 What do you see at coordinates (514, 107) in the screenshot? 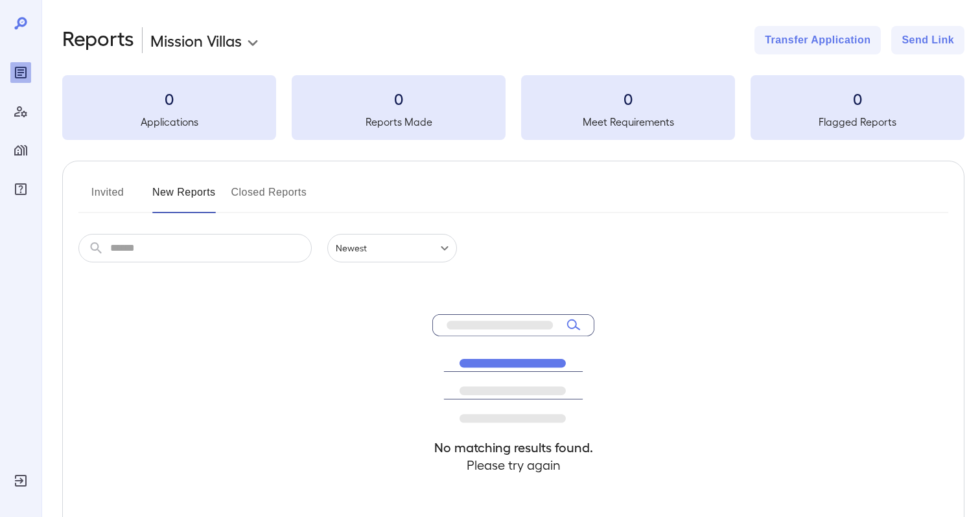
I see `summary: 0Applications0Reports Made0Meet Requirements0Flagged Reports` at bounding box center [514, 107].